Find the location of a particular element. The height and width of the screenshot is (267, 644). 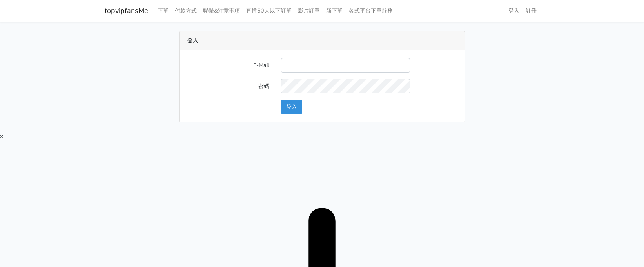

a: topvipfansMe is located at coordinates (127, 10).